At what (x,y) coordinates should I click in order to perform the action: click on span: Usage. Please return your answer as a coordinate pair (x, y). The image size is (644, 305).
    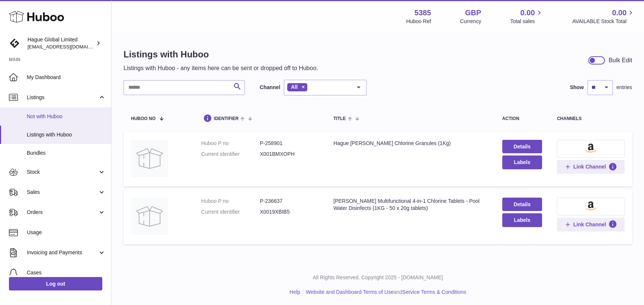
    Looking at the image, I should click on (66, 232).